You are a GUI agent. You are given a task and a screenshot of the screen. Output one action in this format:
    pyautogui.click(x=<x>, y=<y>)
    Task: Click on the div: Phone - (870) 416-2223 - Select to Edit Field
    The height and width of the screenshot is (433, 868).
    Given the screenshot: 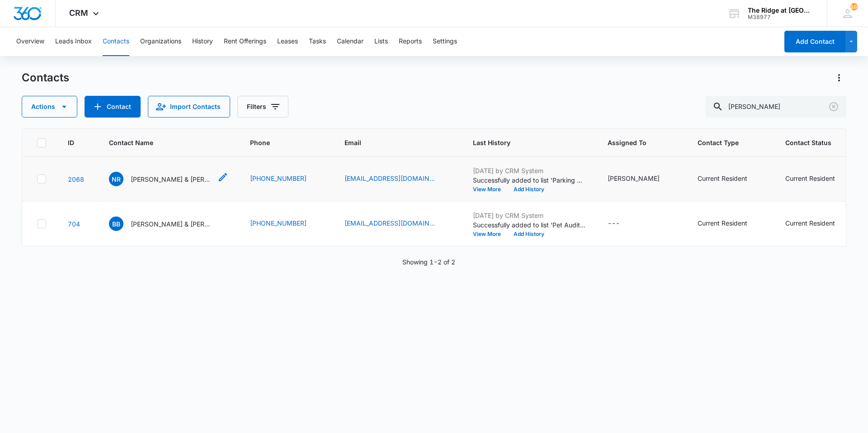 What is the action you would take?
    pyautogui.click(x=286, y=224)
    